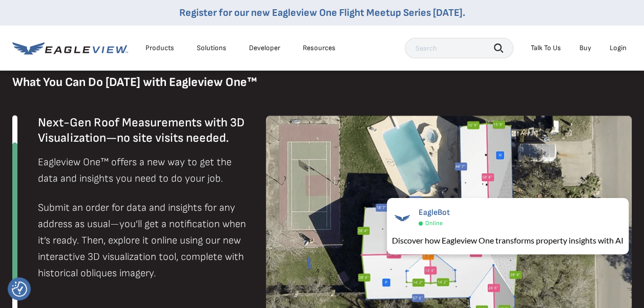 This screenshot has height=308, width=644. I want to click on button: Consent Preferences, so click(19, 290).